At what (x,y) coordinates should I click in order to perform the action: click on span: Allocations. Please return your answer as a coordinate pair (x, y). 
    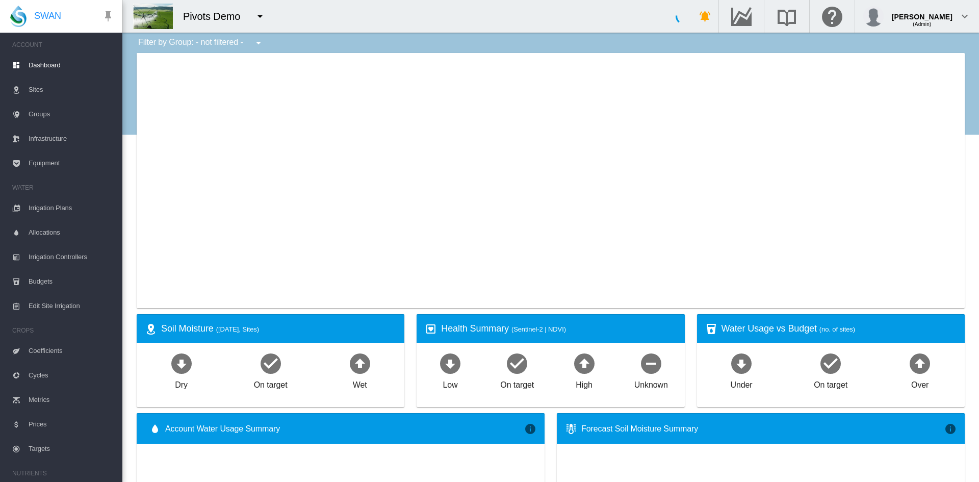
    Looking at the image, I should click on (71, 233).